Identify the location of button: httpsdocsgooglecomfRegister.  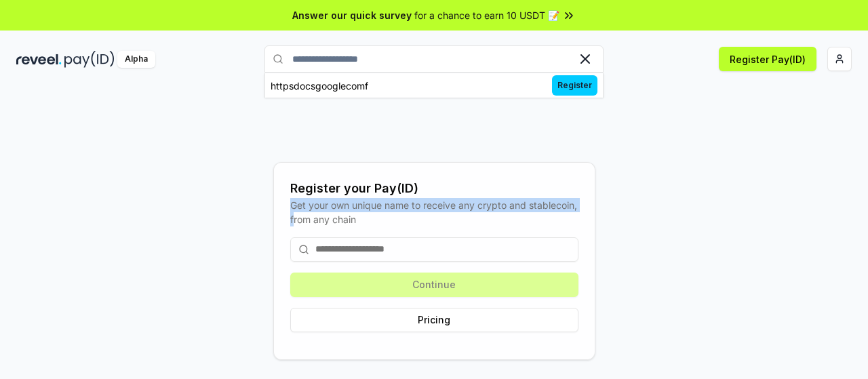
(434, 86).